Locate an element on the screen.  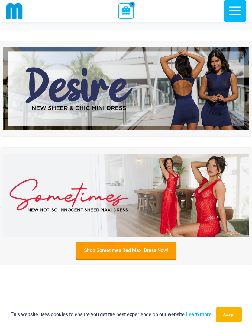
p: This website uses cookies to ensure you get the best experience on our website. is located at coordinates (111, 314).